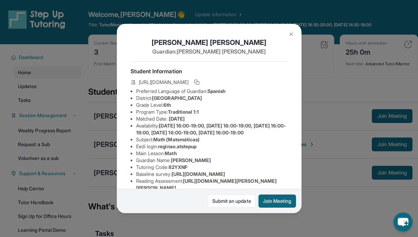  What do you see at coordinates (209, 71) in the screenshot?
I see `h4: Student Information` at bounding box center [209, 71].